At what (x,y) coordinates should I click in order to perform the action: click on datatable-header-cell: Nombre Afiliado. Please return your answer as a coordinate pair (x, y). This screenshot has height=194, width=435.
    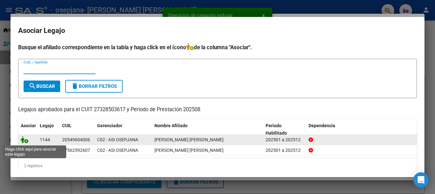
    Looking at the image, I should click on (208, 129).